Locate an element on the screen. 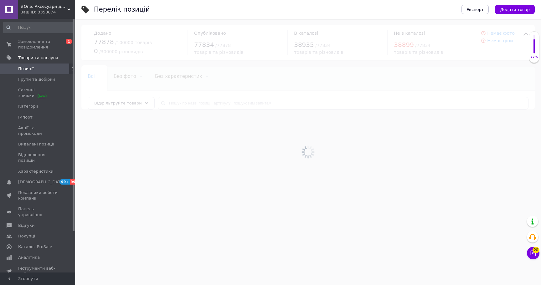  div: Перелік позицій is located at coordinates (122, 9).